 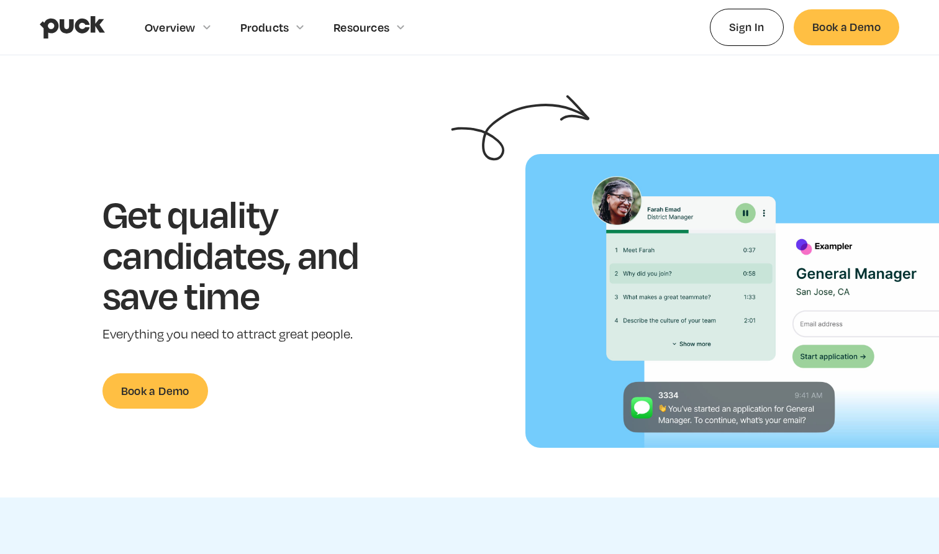 I want to click on div: Resources, so click(x=362, y=27).